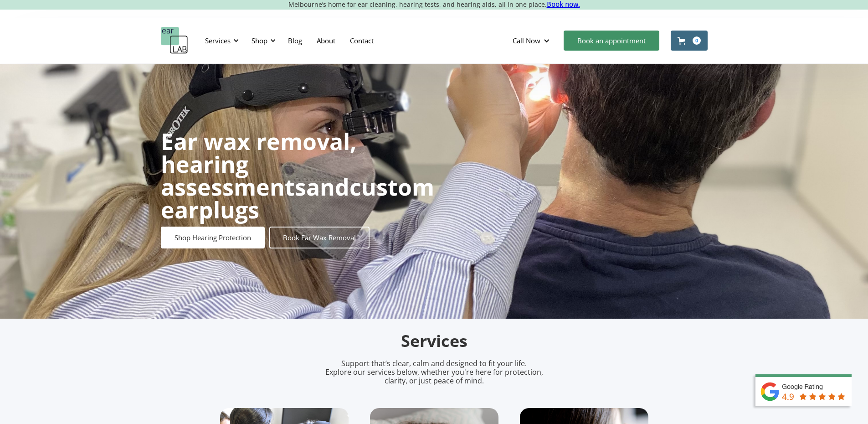 The width and height of the screenshot is (868, 424). What do you see at coordinates (689, 40) in the screenshot?
I see `a: Open cart` at bounding box center [689, 40].